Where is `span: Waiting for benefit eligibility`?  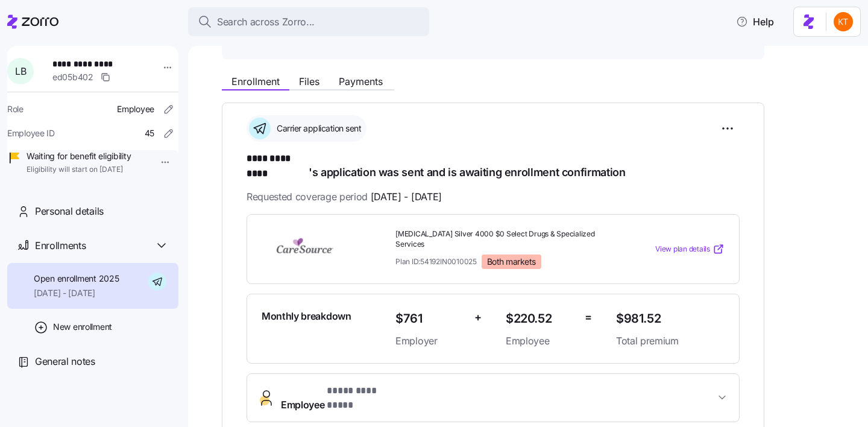 span: Waiting for benefit eligibility is located at coordinates (79, 156).